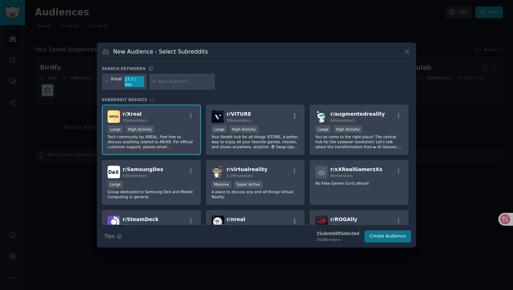  Describe the element at coordinates (218, 116) in the screenshot. I see `img: VITURE` at that location.